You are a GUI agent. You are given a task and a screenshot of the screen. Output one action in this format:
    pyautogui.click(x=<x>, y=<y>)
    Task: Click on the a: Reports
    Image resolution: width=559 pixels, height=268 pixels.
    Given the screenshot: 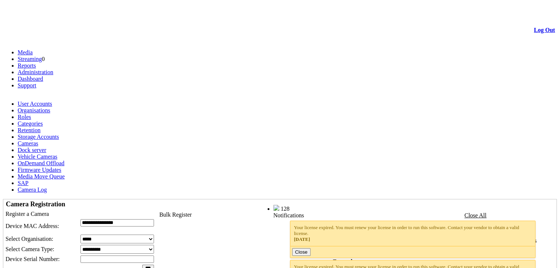 What is the action you would take?
    pyautogui.click(x=27, y=65)
    